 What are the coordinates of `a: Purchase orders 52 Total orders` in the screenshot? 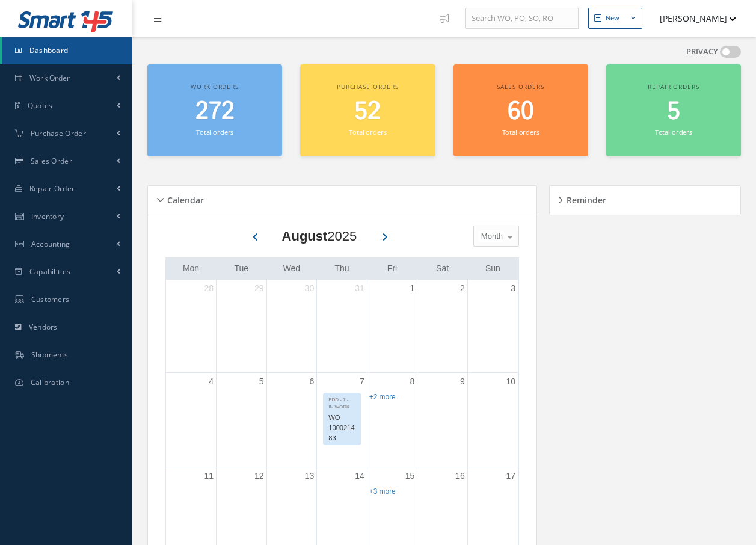 It's located at (367, 110).